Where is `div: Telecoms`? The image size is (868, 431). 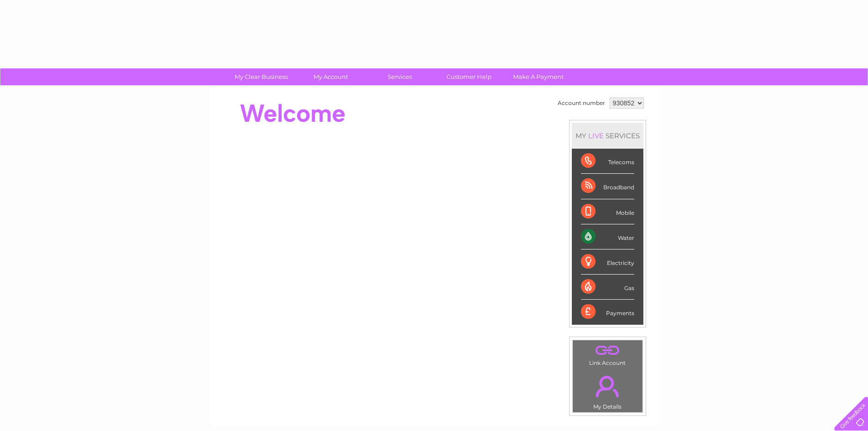 div: Telecoms is located at coordinates (607, 161).